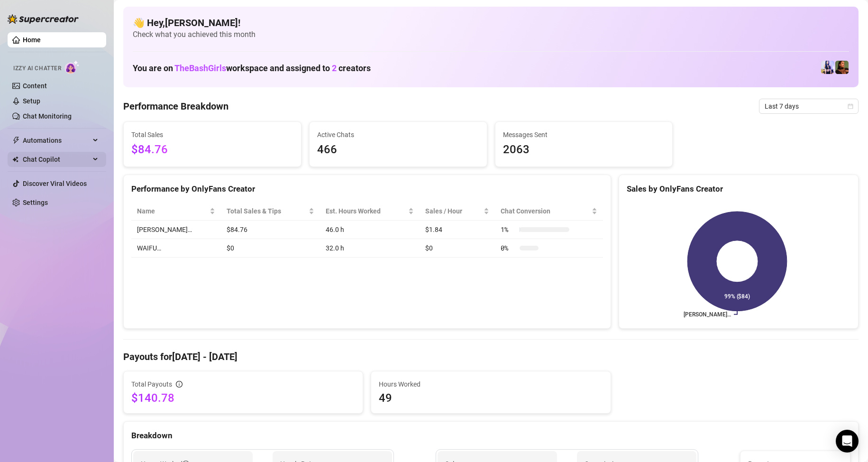  Describe the element at coordinates (370, 229) in the screenshot. I see `td: 46.0 h` at that location.